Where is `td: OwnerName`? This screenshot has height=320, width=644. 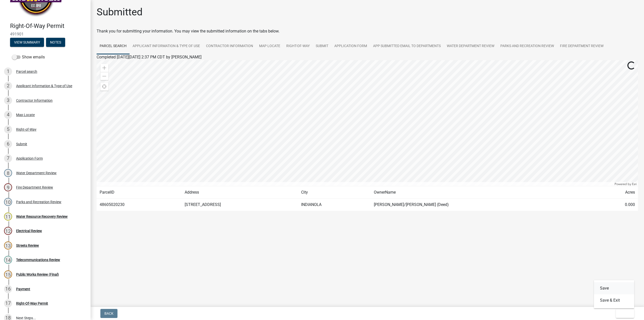
td: OwnerName is located at coordinates (482, 193).